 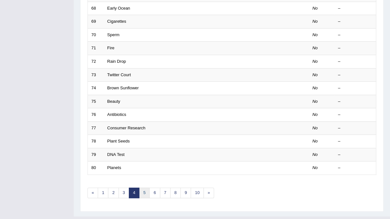 What do you see at coordinates (103, 193) in the screenshot?
I see `a: 1` at bounding box center [103, 193].